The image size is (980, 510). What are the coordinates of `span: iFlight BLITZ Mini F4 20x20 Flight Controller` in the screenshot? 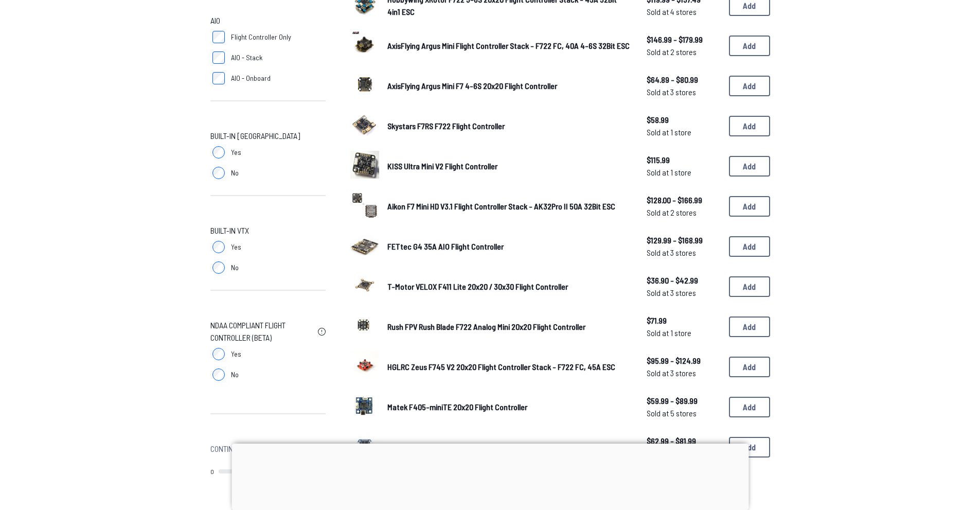 It's located at (457, 447).